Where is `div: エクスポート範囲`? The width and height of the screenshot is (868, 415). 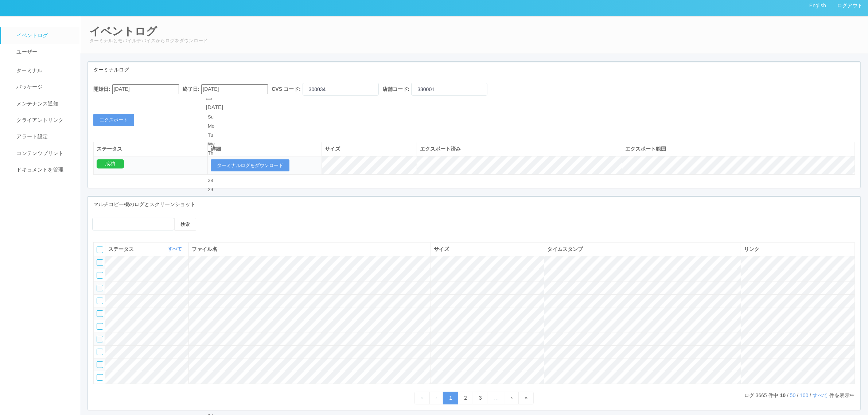 div: エクスポート範囲 is located at coordinates (739, 149).